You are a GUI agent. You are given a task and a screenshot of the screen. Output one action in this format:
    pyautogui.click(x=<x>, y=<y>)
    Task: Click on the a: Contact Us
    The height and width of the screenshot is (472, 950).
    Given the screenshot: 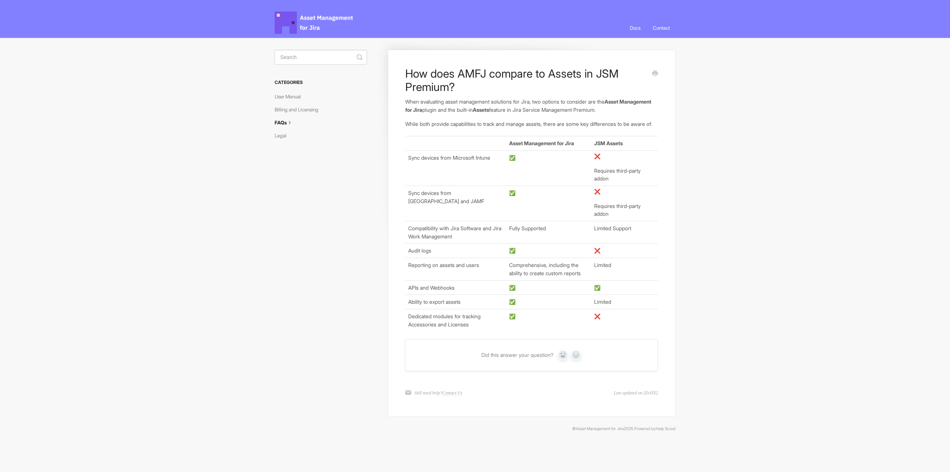 What is the action you would take?
    pyautogui.click(x=452, y=393)
    